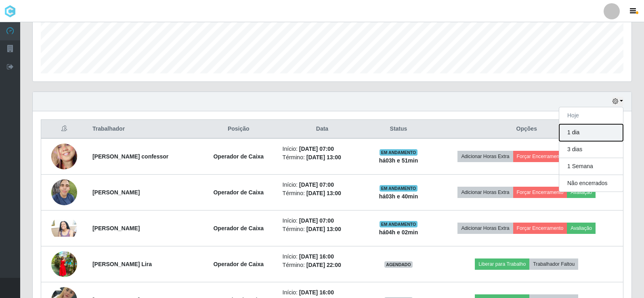 This screenshot has width=644, height=298. Describe the element at coordinates (322, 129) in the screenshot. I see `th: Data` at that location.